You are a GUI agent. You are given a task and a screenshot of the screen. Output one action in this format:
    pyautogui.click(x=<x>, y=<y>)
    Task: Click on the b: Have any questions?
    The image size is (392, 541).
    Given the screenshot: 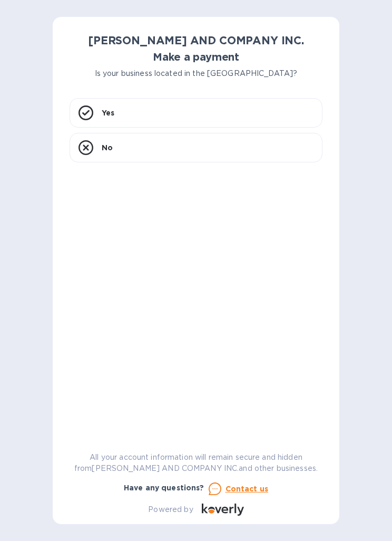 What is the action you would take?
    pyautogui.click(x=164, y=487)
    